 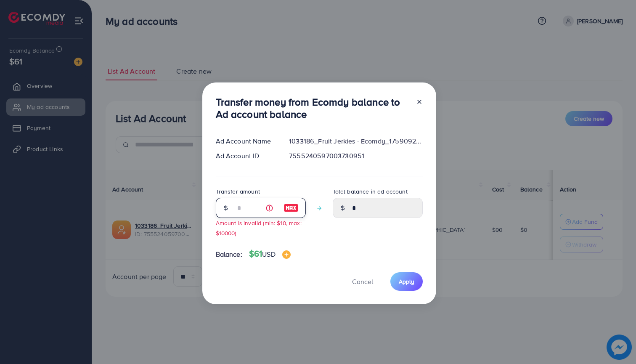 What do you see at coordinates (229, 254) in the screenshot?
I see `span: Balance:` at bounding box center [229, 254].